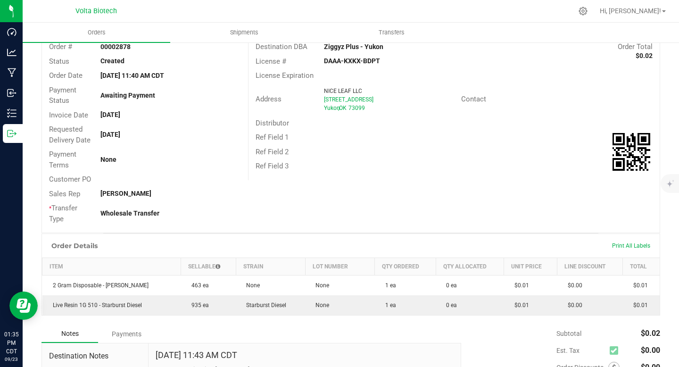  I want to click on span: Sales Rep, so click(65, 194).